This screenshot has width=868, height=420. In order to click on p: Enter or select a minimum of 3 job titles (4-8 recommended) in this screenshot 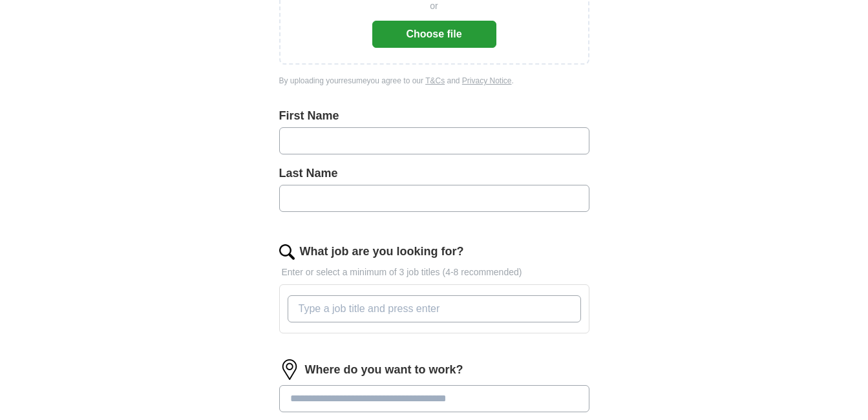, I will do `click(434, 272)`.